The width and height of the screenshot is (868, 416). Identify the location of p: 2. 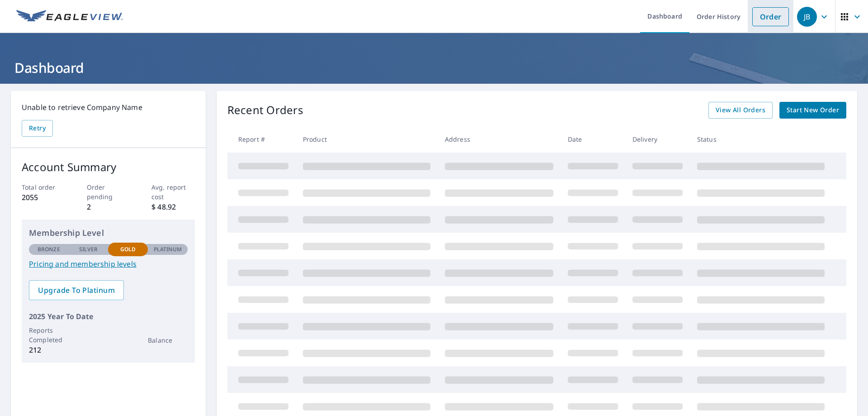
(109, 207).